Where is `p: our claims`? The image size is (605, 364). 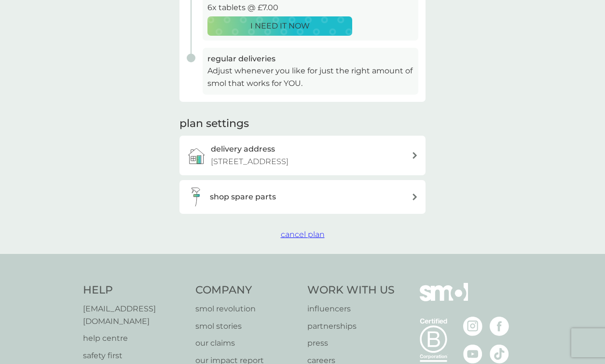
p: our claims is located at coordinates (247, 343).